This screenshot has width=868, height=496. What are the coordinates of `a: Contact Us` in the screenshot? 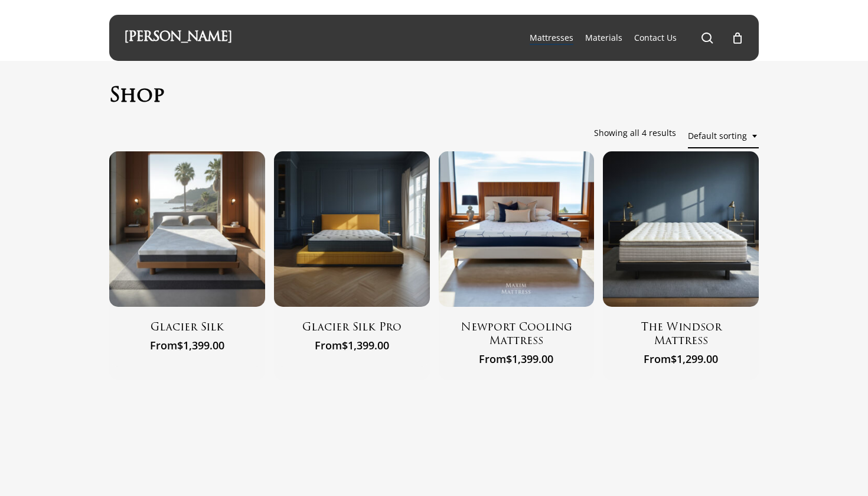 It's located at (656, 38).